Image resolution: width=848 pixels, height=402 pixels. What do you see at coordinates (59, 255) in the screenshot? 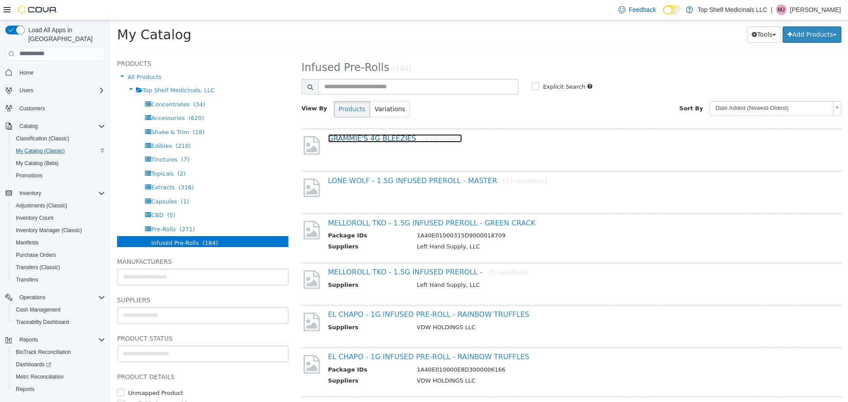
I see `button: Purchase Orders` at bounding box center [59, 255].